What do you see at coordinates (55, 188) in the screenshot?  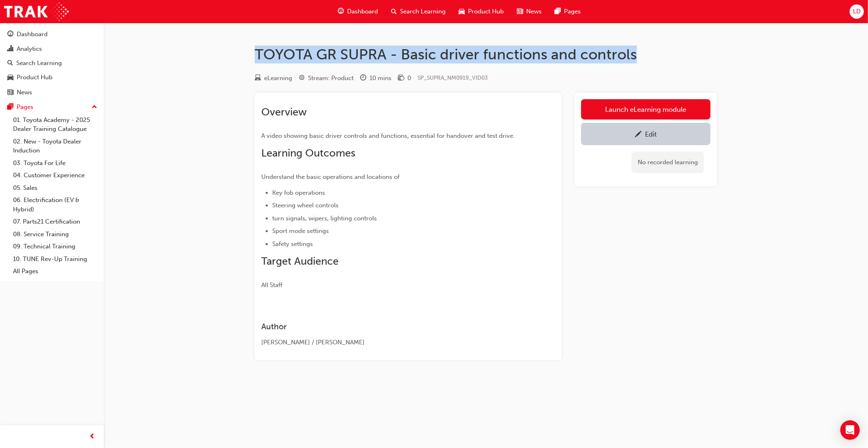 I see `a: 05. Sales` at bounding box center [55, 188].